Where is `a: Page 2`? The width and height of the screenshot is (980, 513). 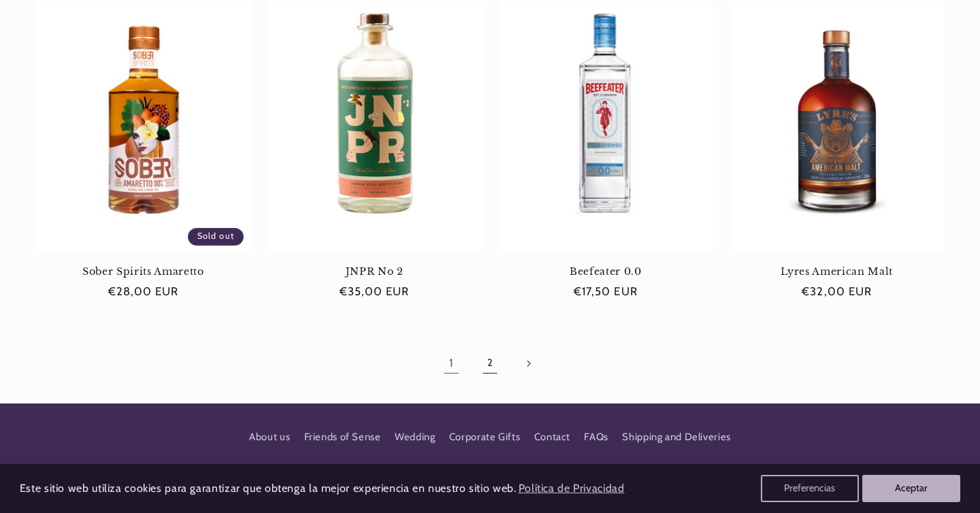 a: Page 2 is located at coordinates (490, 364).